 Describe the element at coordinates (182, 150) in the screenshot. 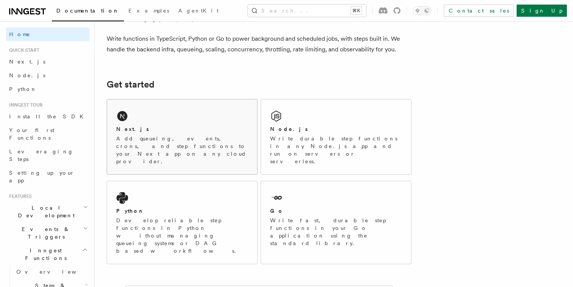

I see `p: Add queueing, events, crons, and step functions to your Next app on any cloud provider.` at that location.